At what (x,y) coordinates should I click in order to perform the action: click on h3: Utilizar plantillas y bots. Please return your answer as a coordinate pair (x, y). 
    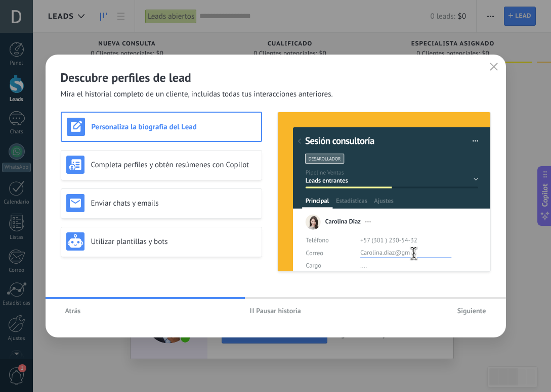
    Looking at the image, I should click on (174, 241).